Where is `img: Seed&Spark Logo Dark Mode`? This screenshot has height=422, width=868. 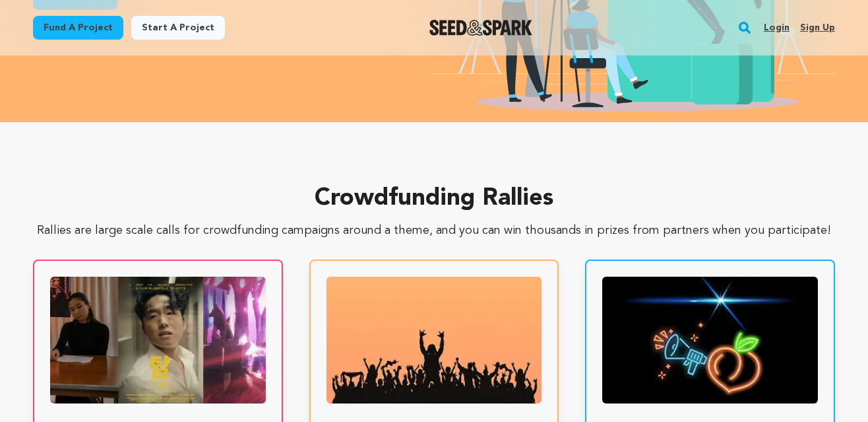
img: Seed&Spark Logo Dark Mode is located at coordinates (481, 28).